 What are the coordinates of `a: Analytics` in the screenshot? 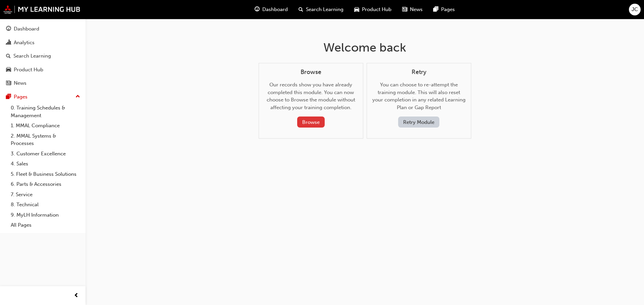 It's located at (43, 42).